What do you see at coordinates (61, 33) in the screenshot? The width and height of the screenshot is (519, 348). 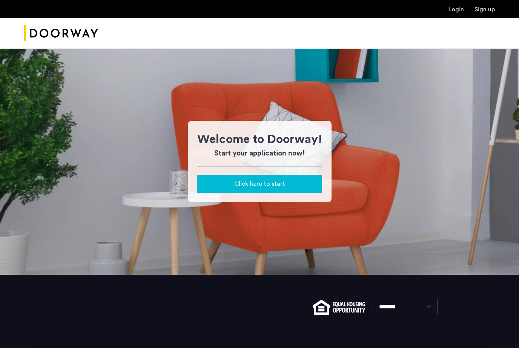 I see `img: logo` at bounding box center [61, 33].